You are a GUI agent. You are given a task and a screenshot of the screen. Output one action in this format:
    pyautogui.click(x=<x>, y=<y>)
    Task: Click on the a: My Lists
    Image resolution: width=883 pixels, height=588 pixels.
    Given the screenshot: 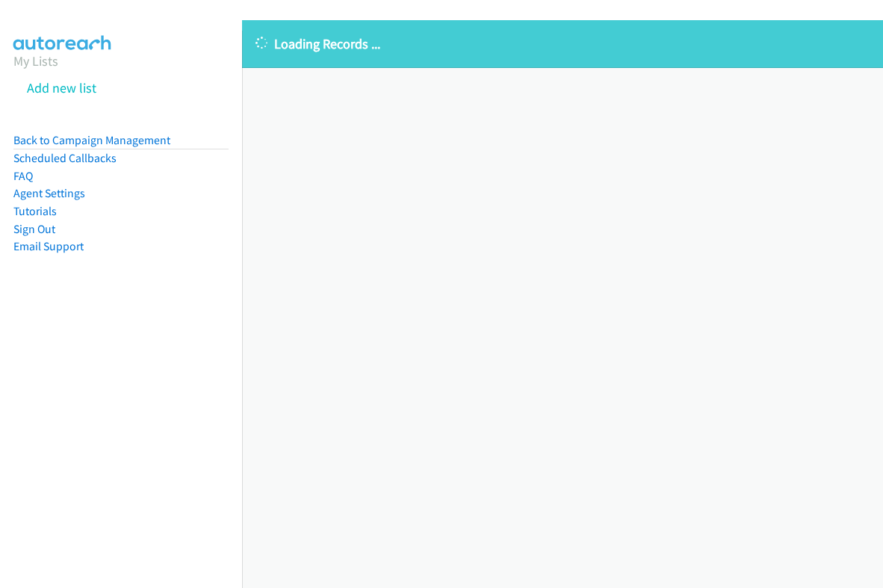 What is the action you would take?
    pyautogui.click(x=35, y=61)
    